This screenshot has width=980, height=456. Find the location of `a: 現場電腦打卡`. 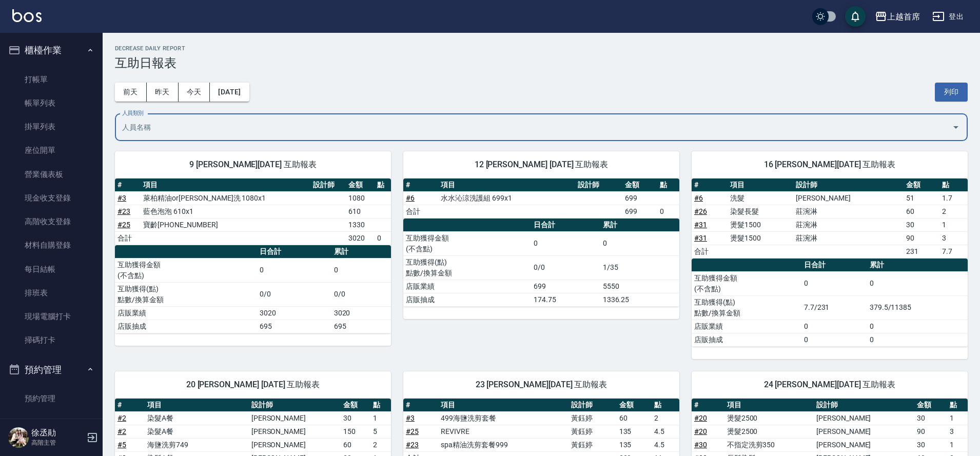

a: 現場電腦打卡 is located at coordinates (51, 317).